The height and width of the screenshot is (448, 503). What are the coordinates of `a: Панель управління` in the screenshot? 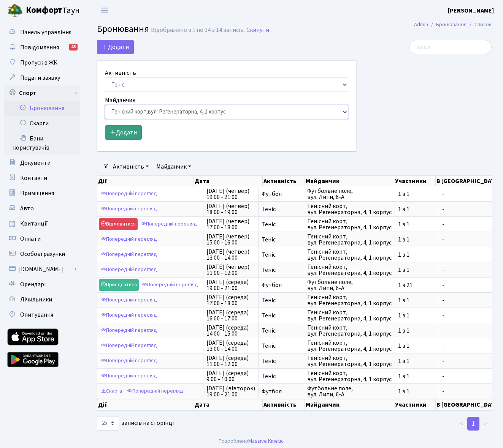 It's located at (42, 32).